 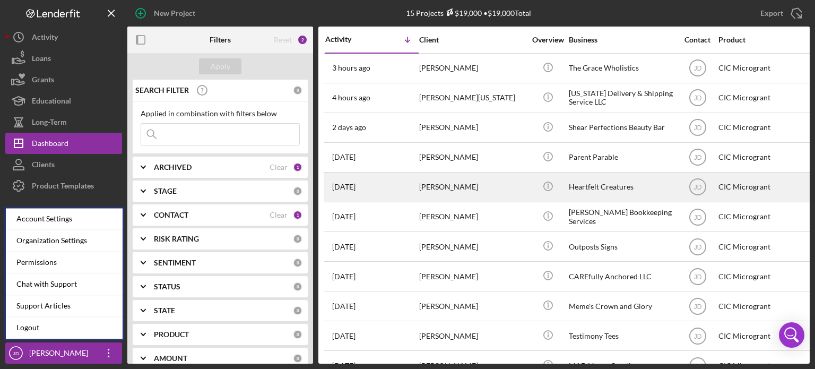 I want to click on a: Loans, so click(x=64, y=58).